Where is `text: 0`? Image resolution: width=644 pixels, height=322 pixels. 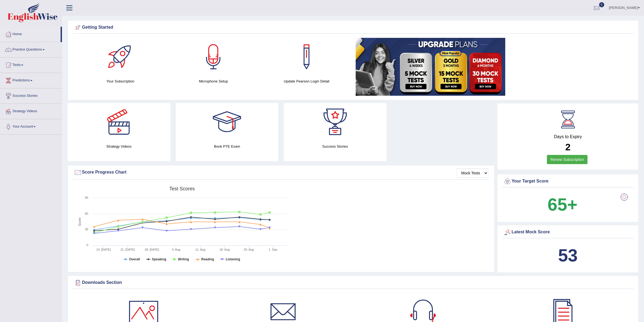
text: 0 is located at coordinates (87, 245).